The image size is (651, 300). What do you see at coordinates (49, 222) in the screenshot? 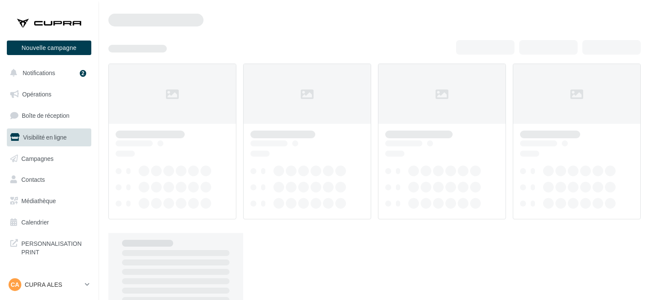
I see `a: Calendrier` at bounding box center [49, 222].